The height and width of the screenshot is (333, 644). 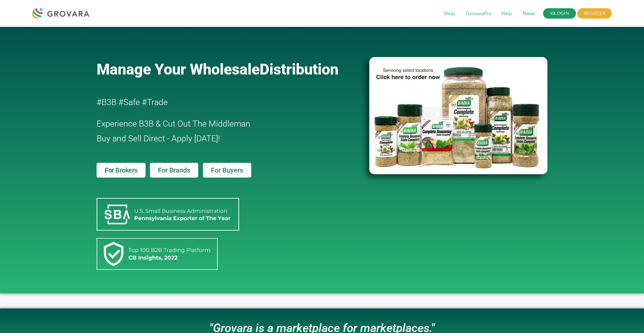 What do you see at coordinates (121, 170) in the screenshot?
I see `a: For Brokers` at bounding box center [121, 170].